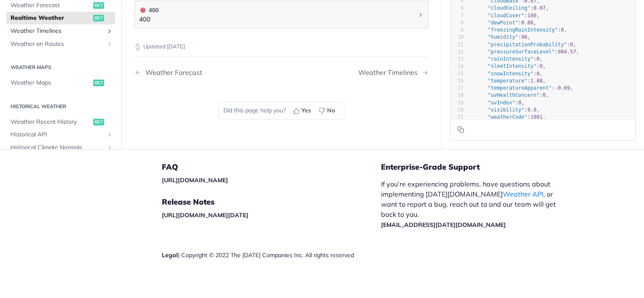 The width and height of the screenshot is (644, 298). Describe the element at coordinates (282, 111) in the screenshot. I see `div: Did this page help you?` at that location.